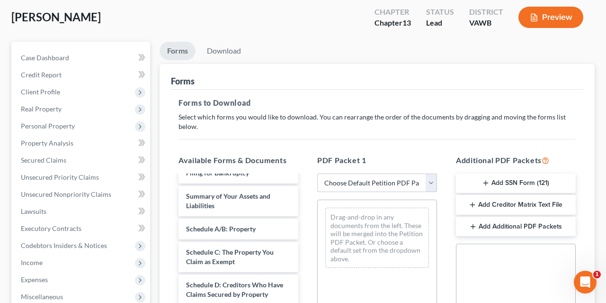  What do you see at coordinates (81, 58) in the screenshot?
I see `a: Case Dashboard` at bounding box center [81, 58].